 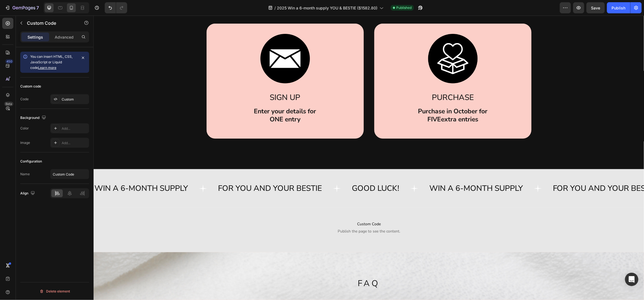 I want to click on p: Enter your details for, so click(x=192, y=96).